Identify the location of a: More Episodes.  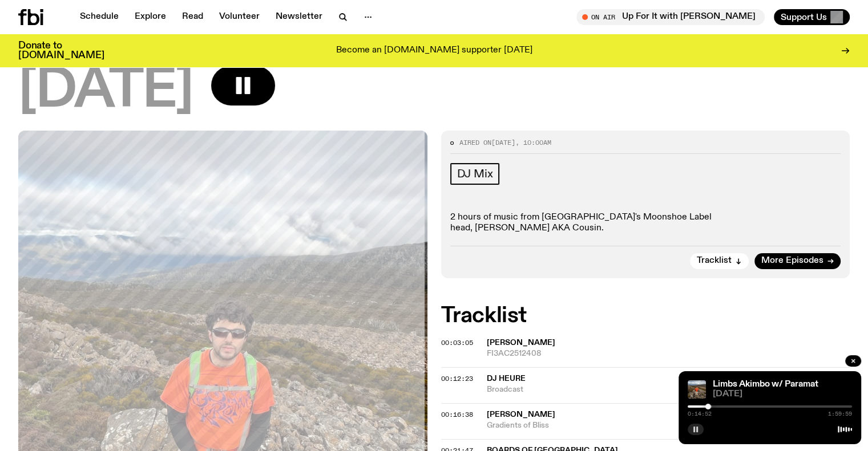
(797, 261).